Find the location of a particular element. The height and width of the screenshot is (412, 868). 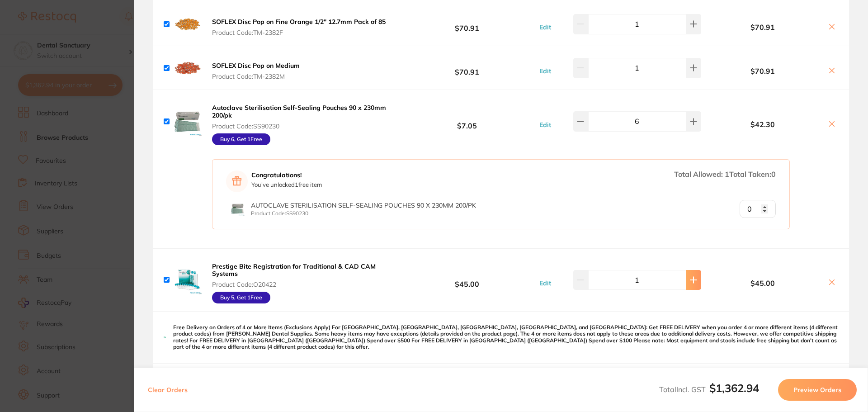

span: Product Code: SS90230 is located at coordinates (304, 126).